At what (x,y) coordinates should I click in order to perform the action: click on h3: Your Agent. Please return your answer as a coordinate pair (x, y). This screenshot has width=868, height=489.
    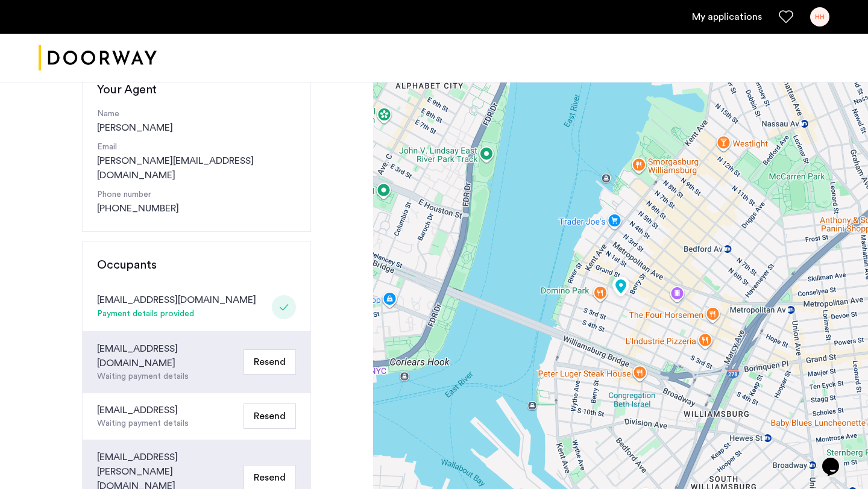
    Looking at the image, I should click on (196, 90).